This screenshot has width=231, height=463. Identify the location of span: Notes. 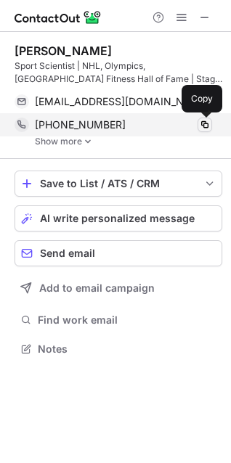
(127, 349).